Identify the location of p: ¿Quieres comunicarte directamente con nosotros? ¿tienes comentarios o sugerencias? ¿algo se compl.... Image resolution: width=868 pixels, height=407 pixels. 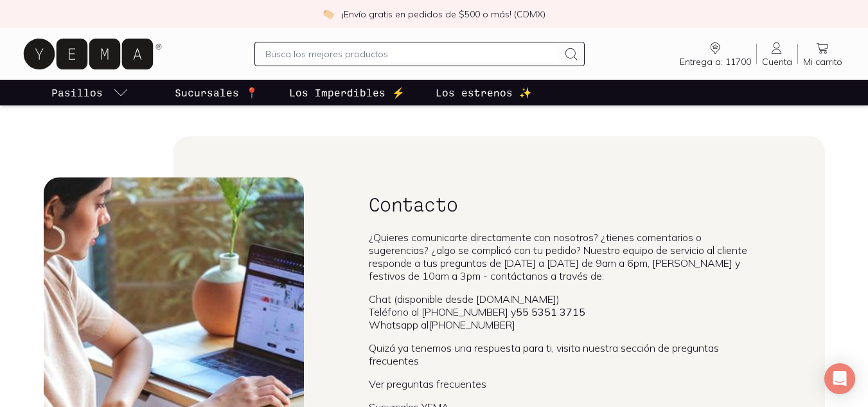
(564, 256).